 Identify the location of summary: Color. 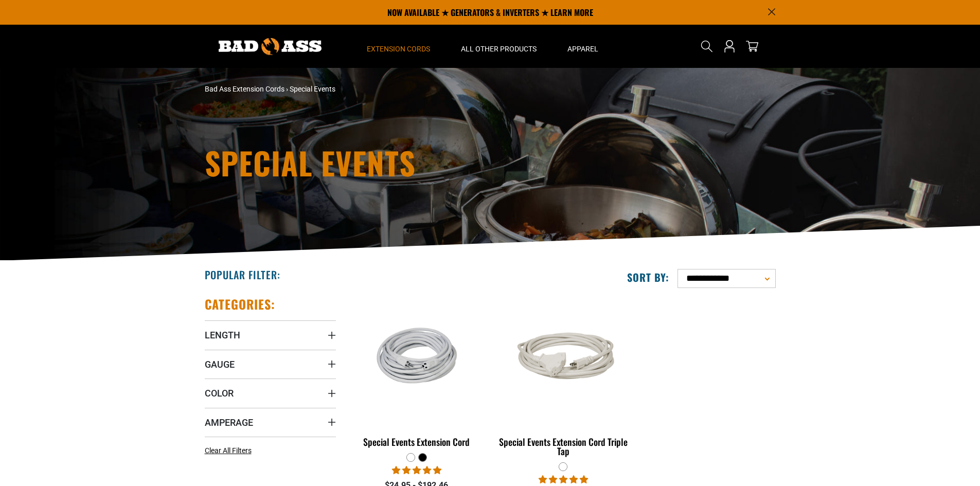
(270, 393).